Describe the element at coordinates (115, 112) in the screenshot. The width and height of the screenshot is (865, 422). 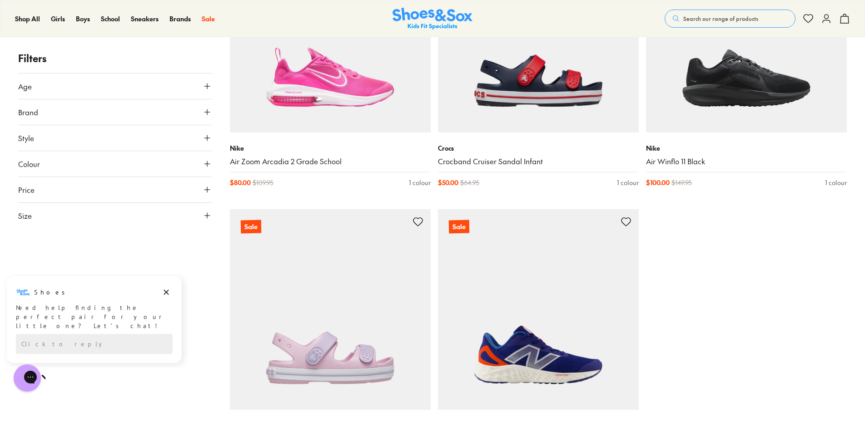
I see `button: Brand` at that location.